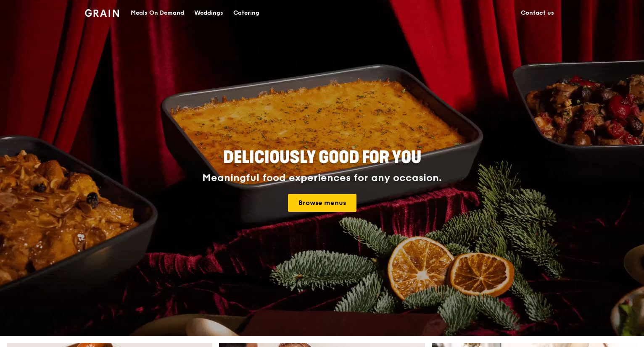 This screenshot has height=347, width=644. What do you see at coordinates (102, 13) in the screenshot?
I see `img: Grain` at bounding box center [102, 13].